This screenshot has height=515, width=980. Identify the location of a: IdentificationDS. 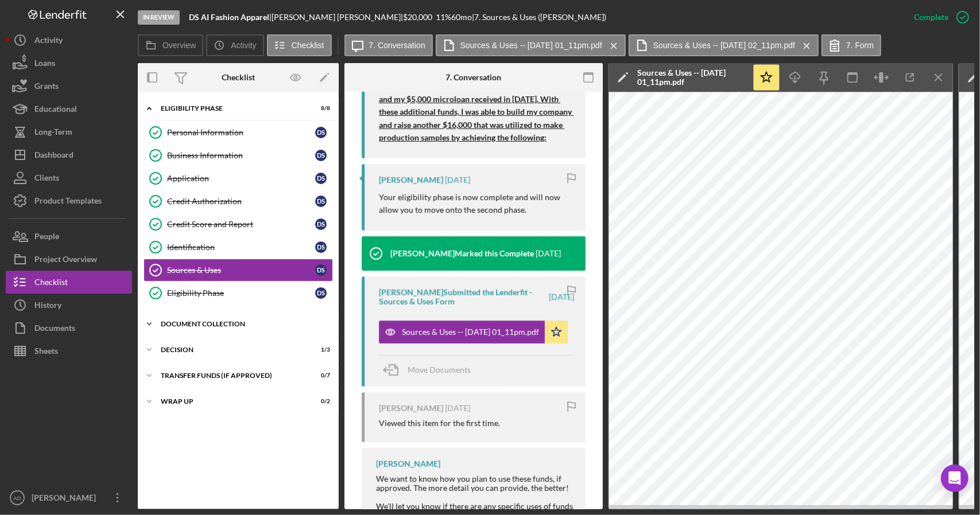
(238, 247).